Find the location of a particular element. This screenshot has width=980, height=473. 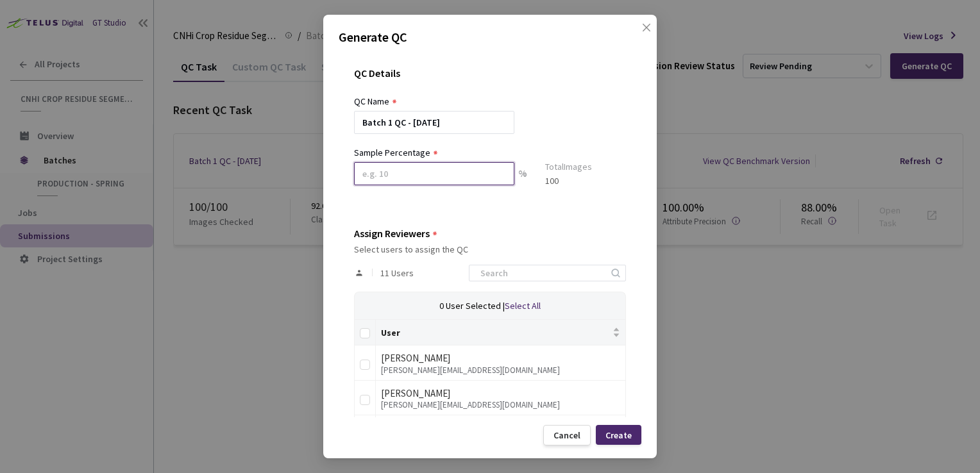

th: User is located at coordinates (501, 332).